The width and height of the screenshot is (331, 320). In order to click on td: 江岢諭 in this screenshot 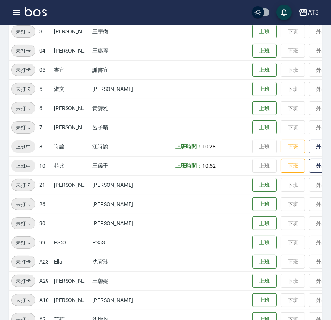, I will do `click(113, 147)`.